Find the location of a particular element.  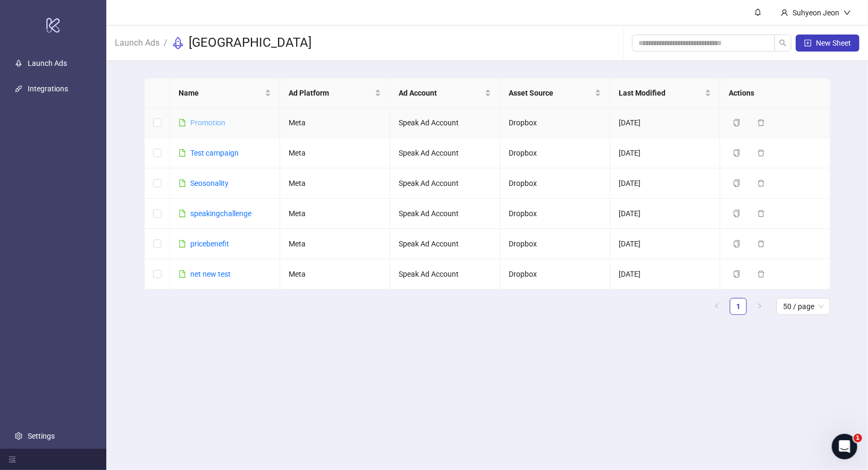

th: Name is located at coordinates (225, 93).